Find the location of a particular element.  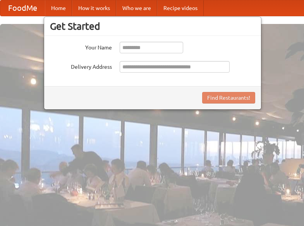

a: FoodMe is located at coordinates (22, 8).